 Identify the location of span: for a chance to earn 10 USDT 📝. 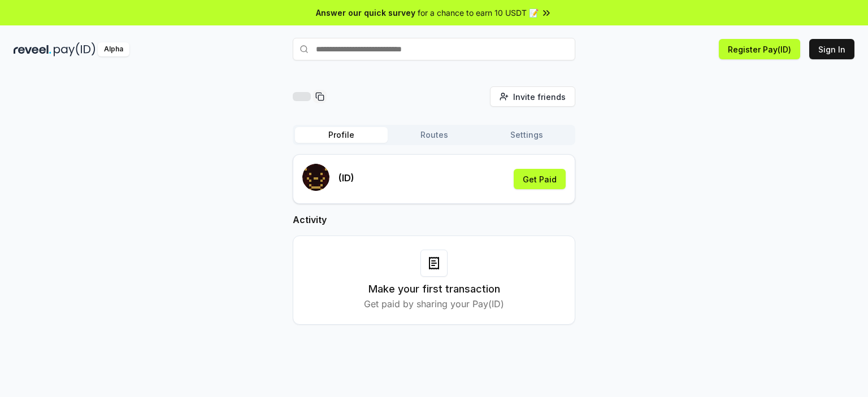
(478, 13).